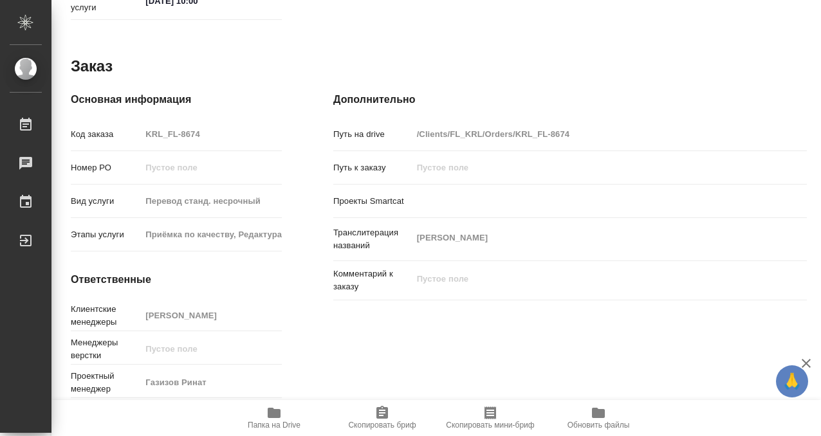 The width and height of the screenshot is (821, 436). What do you see at coordinates (373, 281) in the screenshot?
I see `p: Комментарий к заказу` at bounding box center [373, 281].